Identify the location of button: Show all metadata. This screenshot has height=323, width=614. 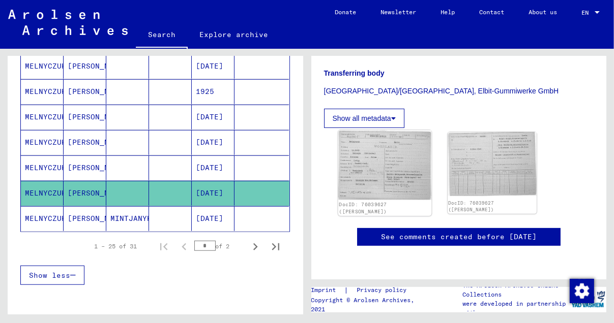
(364, 119).